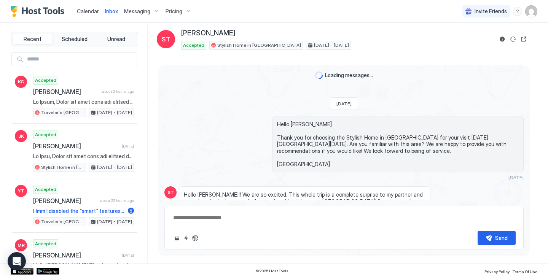 The image size is (548, 278). Describe the element at coordinates (116, 39) in the screenshot. I see `span: Unread` at that location.